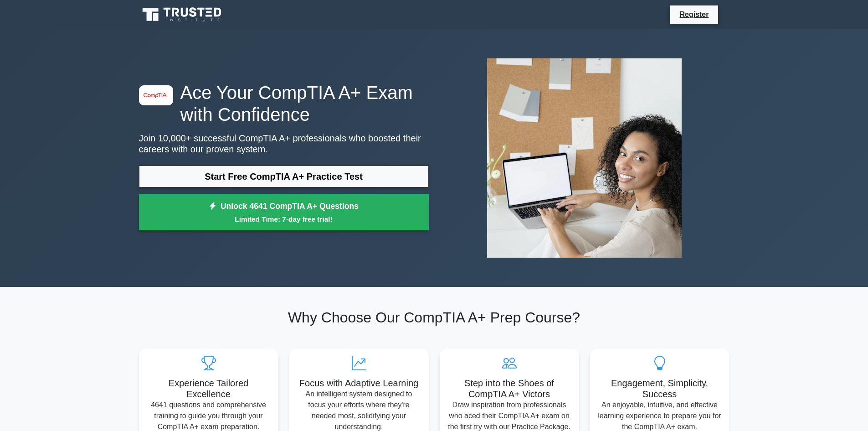  What do you see at coordinates (284, 177) in the screenshot?
I see `a: Start Free CompTIA A+ Practice Test` at bounding box center [284, 177].